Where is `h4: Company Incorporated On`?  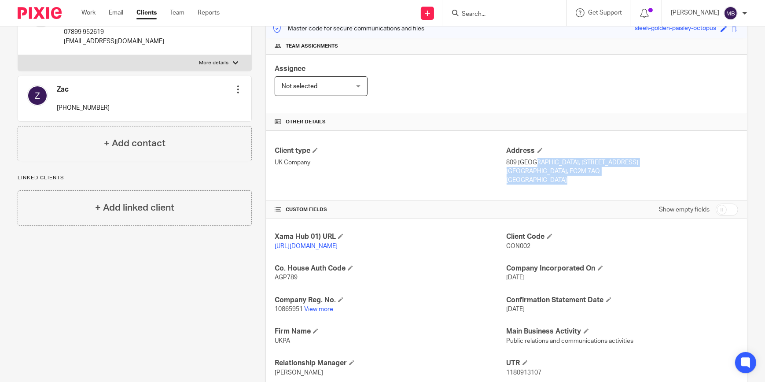
h4: Company Incorporated On is located at coordinates (623, 268).